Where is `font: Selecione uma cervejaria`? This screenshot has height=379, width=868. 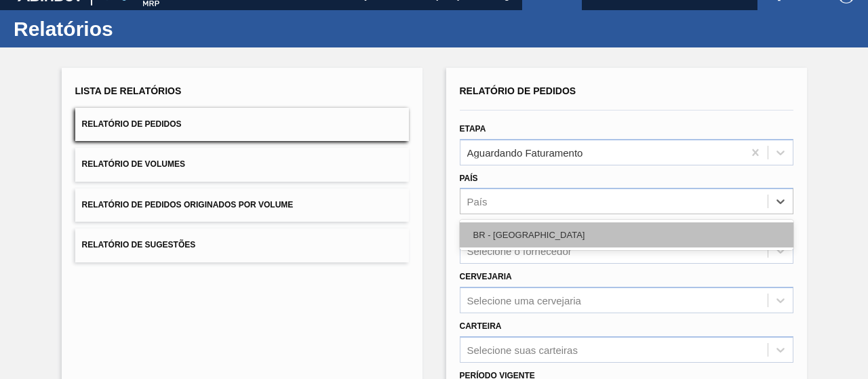
font: Selecione uma cervejaria is located at coordinates (524, 300).